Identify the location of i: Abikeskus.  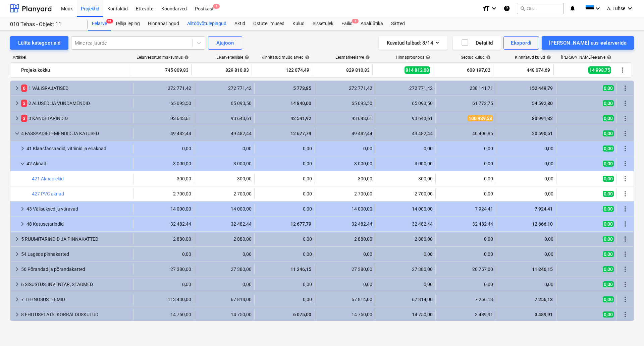
(507, 8).